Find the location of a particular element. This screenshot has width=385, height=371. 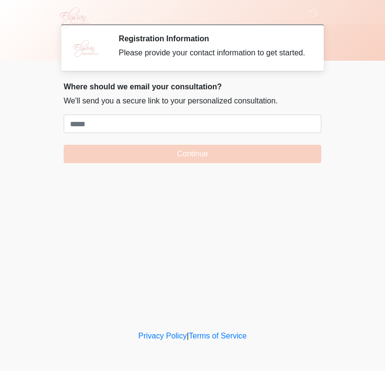

a: Privacy Policy is located at coordinates (163, 336).